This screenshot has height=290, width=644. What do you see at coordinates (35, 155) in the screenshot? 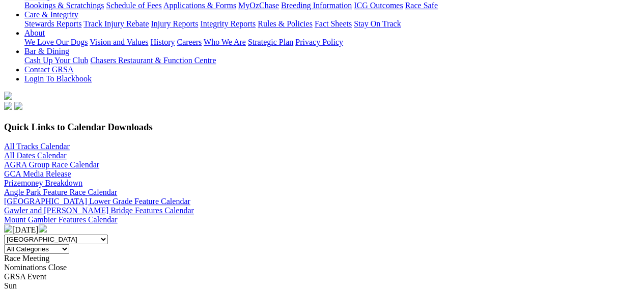
I see `a: All Dates Calendar` at bounding box center [35, 155].